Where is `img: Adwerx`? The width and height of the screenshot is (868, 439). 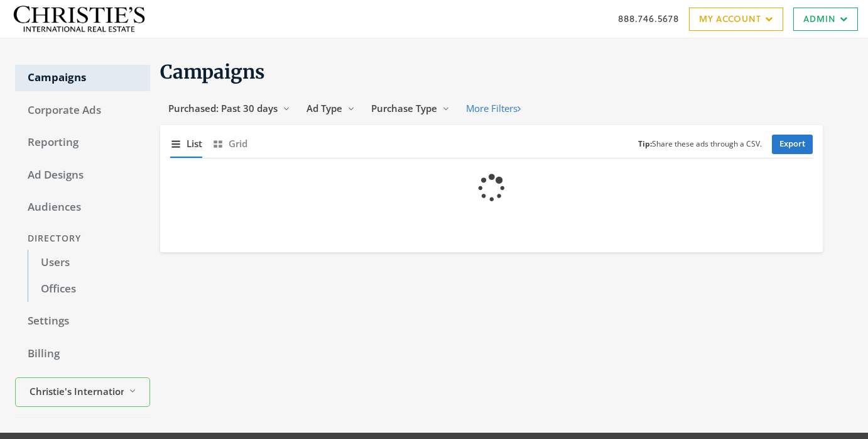
img: Adwerx is located at coordinates (79, 19).